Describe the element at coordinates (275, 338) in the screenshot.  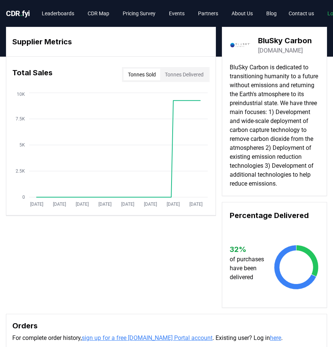
I see `a: here` at that location.